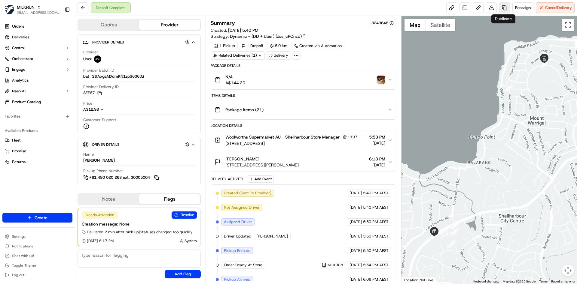  I want to click on span: Driver Details, so click(106, 145).